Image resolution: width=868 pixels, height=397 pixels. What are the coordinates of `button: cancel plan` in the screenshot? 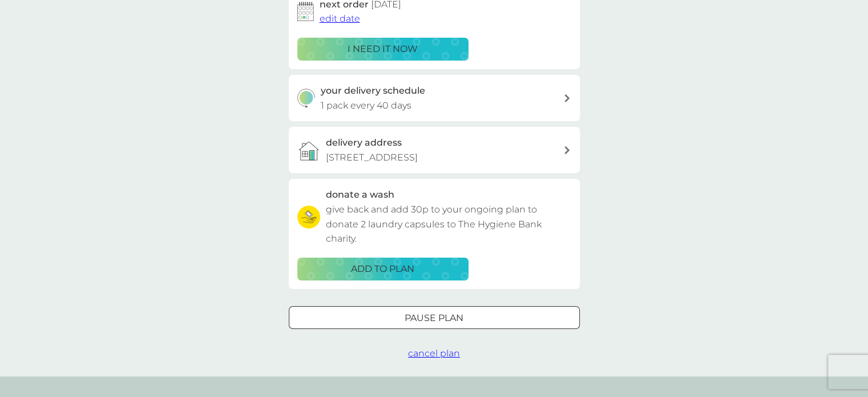 It's located at (434, 354).